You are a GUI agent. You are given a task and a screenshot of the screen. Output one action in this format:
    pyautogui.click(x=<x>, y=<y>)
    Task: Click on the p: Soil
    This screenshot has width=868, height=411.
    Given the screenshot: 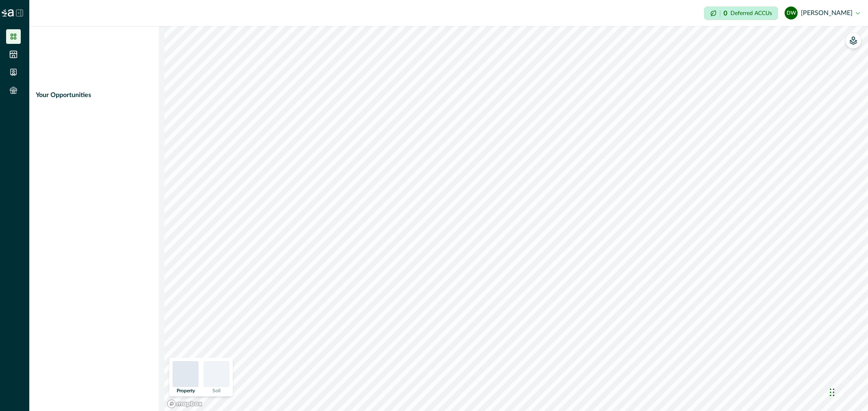 What is the action you would take?
    pyautogui.click(x=216, y=391)
    